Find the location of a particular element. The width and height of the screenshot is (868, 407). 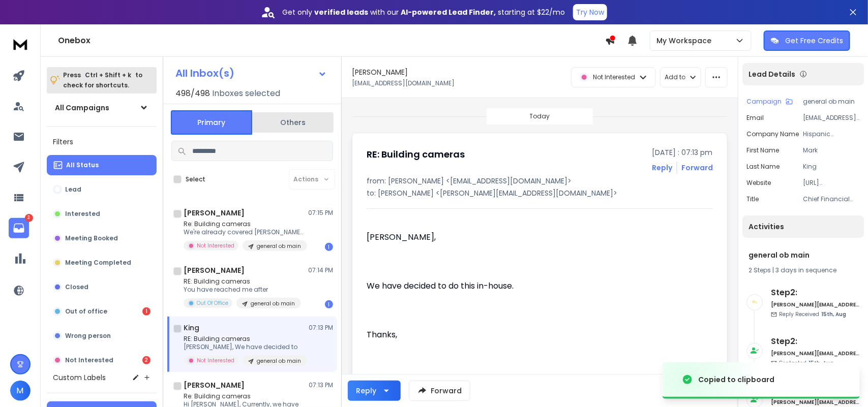

h1: Onebox is located at coordinates (331, 40).